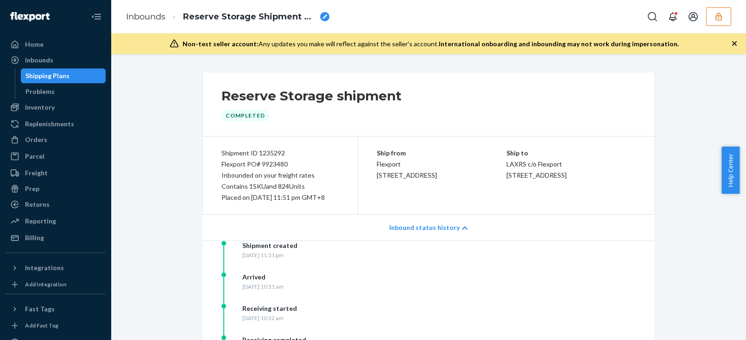  Describe the element at coordinates (730, 170) in the screenshot. I see `span: Help Center` at that location.